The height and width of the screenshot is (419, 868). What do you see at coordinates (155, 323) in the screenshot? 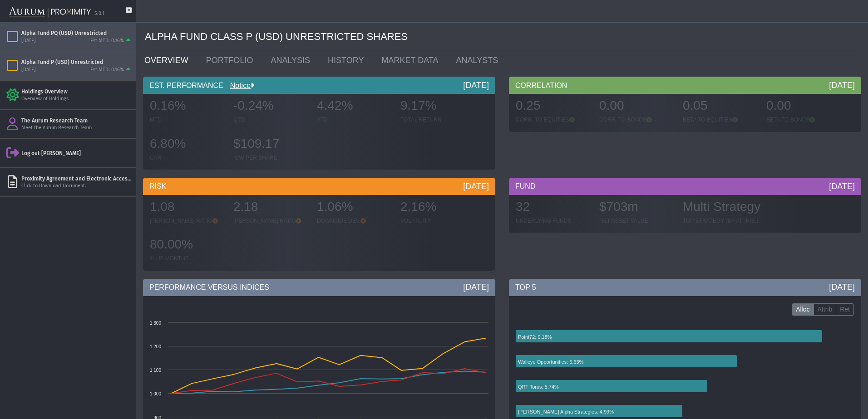
I see `text: 1 300` at bounding box center [155, 323].